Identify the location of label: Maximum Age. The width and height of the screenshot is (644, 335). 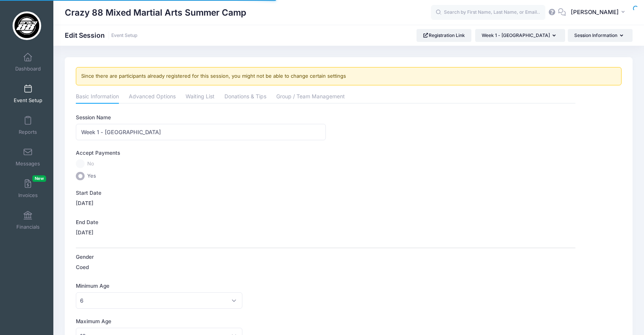
(201, 321).